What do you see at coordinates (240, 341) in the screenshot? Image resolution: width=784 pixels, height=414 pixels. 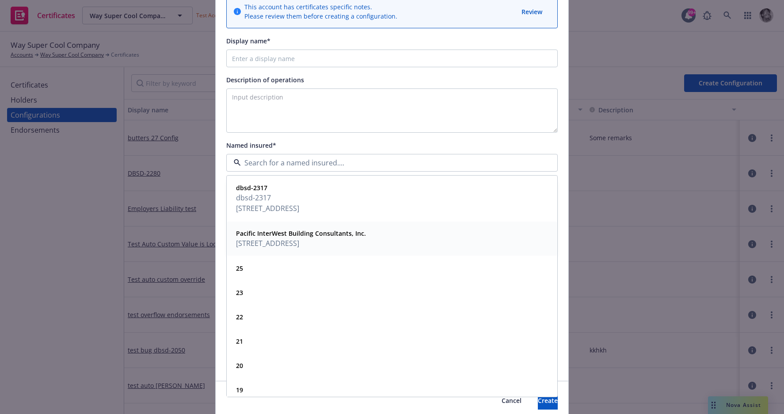 I see `strong: 21` at bounding box center [240, 341].